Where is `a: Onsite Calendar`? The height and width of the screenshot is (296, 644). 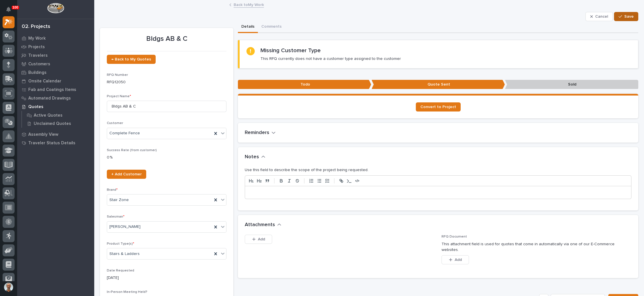
a: Onsite Calendar is located at coordinates (56, 81).